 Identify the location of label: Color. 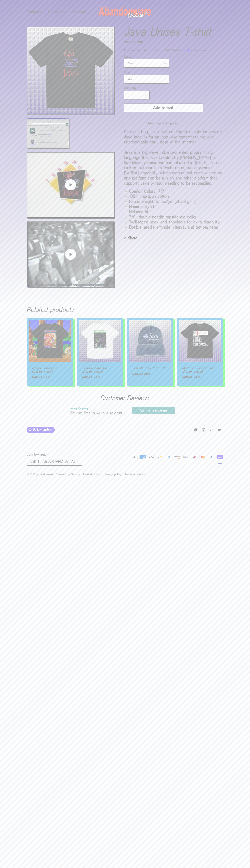
(164, 57).